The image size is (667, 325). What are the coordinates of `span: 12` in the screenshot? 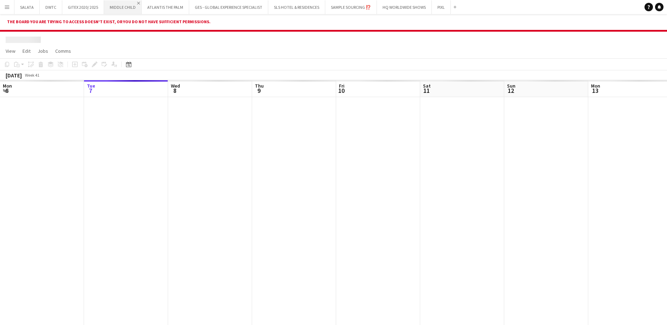 It's located at (511, 90).